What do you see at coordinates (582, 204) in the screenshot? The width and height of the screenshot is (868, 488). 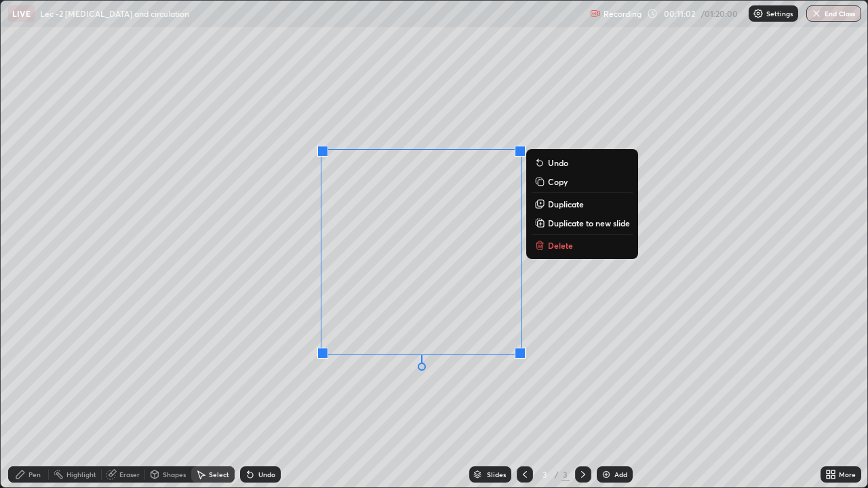 I see `button: Duplicate` at bounding box center [582, 204].